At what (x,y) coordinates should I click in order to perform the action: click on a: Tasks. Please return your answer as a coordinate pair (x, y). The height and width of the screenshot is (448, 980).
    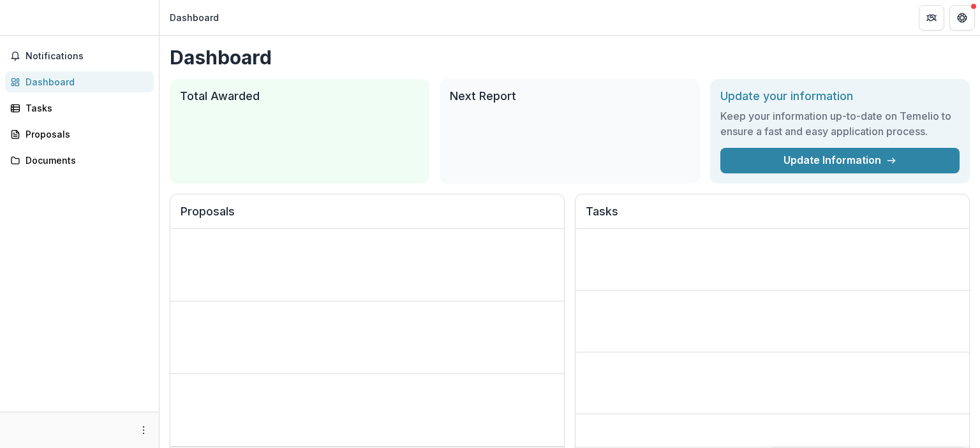
    Looking at the image, I should click on (79, 108).